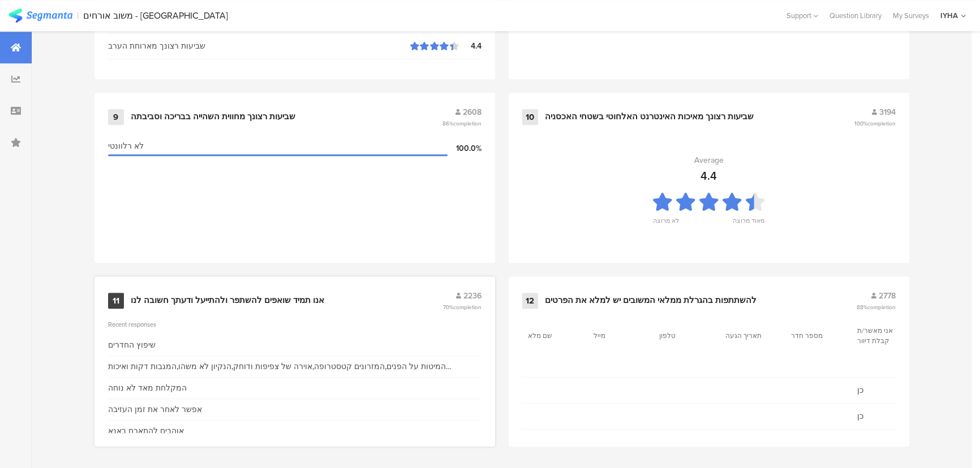  Describe the element at coordinates (619, 336) in the screenshot. I see `section: מייל` at that location.